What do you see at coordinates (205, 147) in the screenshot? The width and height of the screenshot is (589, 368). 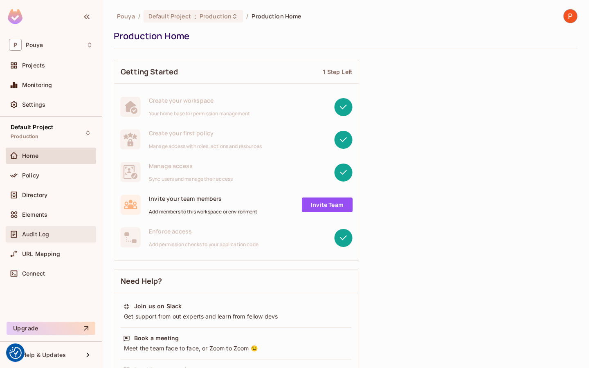 I see `span: Manage access with roles, actions and resources` at bounding box center [205, 147].